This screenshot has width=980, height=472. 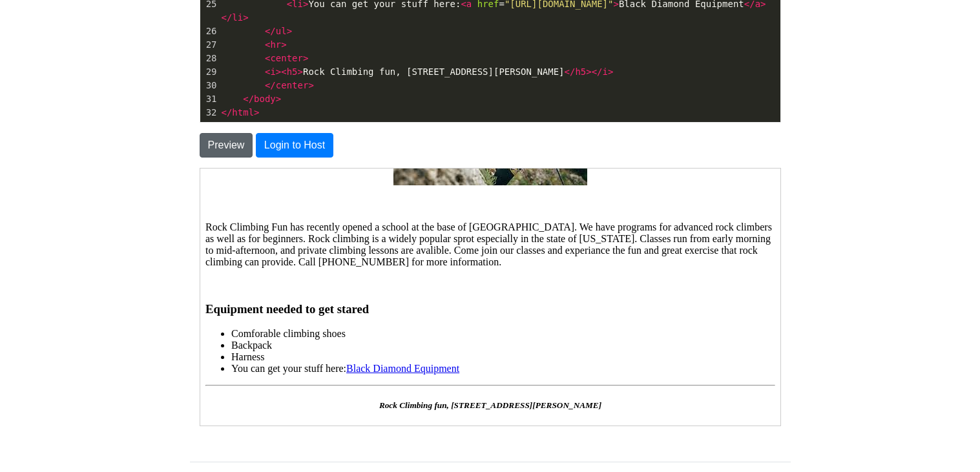 What do you see at coordinates (294, 146) in the screenshot?
I see `button: Login to Host` at bounding box center [294, 146].